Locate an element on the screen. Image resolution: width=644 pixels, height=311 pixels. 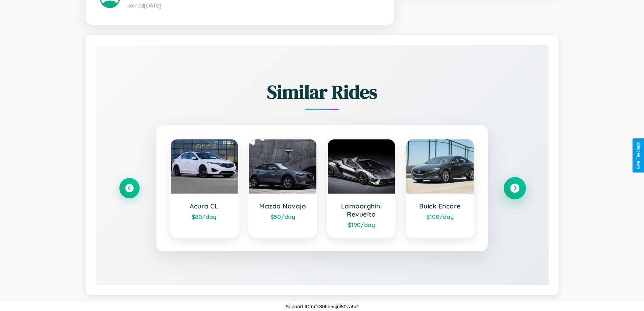
h3: Mazda Navajo is located at coordinates (283, 206).